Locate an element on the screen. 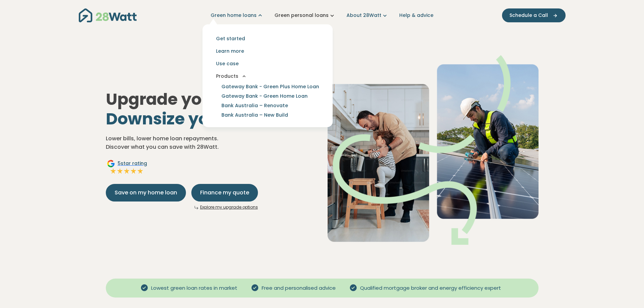 This screenshot has width=644, height=308. span: Lowest green loan rates in market is located at coordinates (194, 288).